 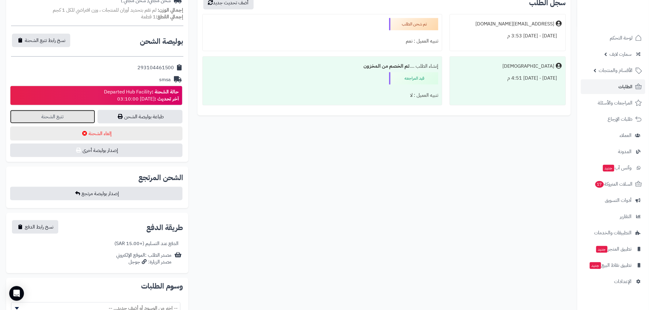 What do you see at coordinates (625, 24) in the screenshot?
I see `img: logo-2.png` at bounding box center [625, 24].